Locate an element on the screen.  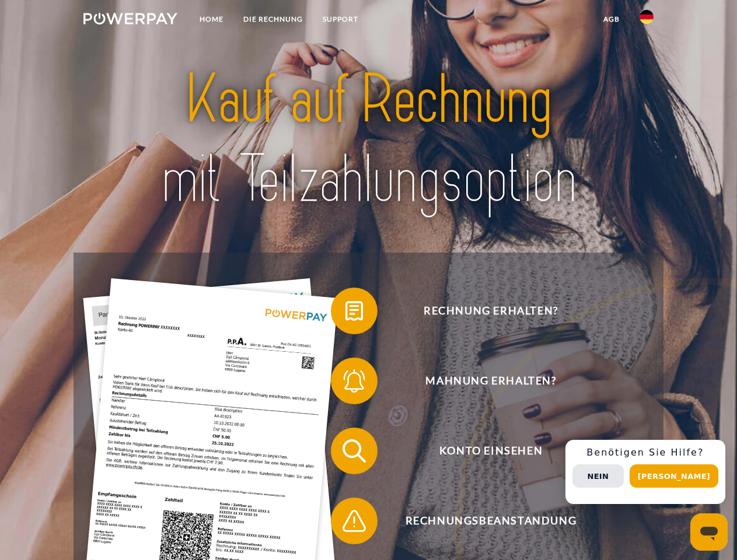
img: qb_search.svg is located at coordinates (354, 451).